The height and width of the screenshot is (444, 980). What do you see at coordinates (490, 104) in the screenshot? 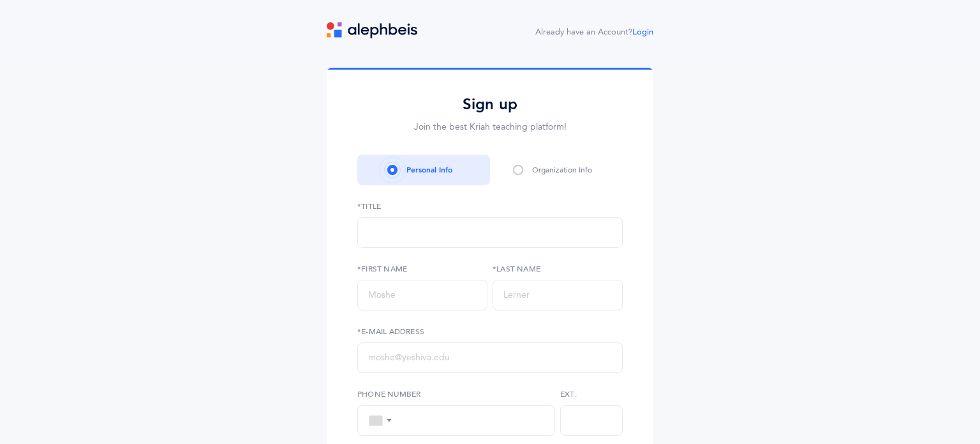
I see `h2: Sign up` at bounding box center [490, 104].